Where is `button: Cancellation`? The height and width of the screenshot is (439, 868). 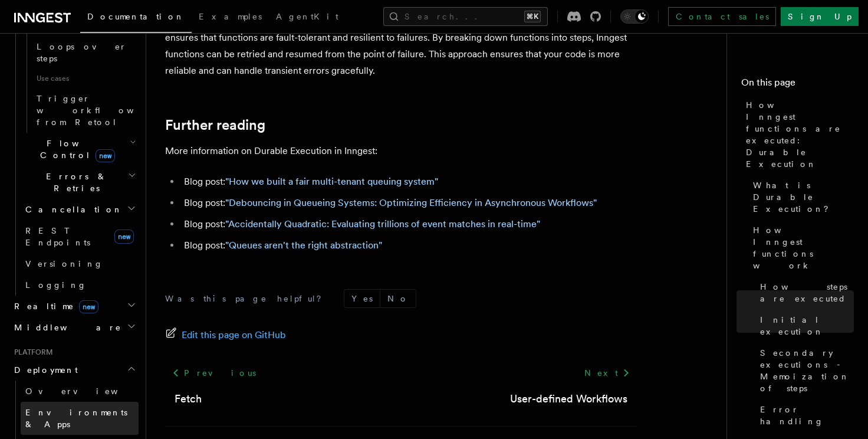 button: Cancellation is located at coordinates (80, 209).